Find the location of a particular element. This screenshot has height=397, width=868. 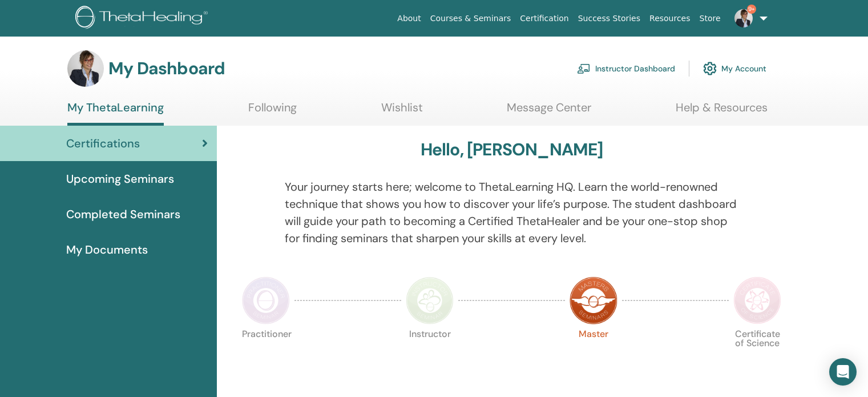

a: Certification is located at coordinates (544, 19).